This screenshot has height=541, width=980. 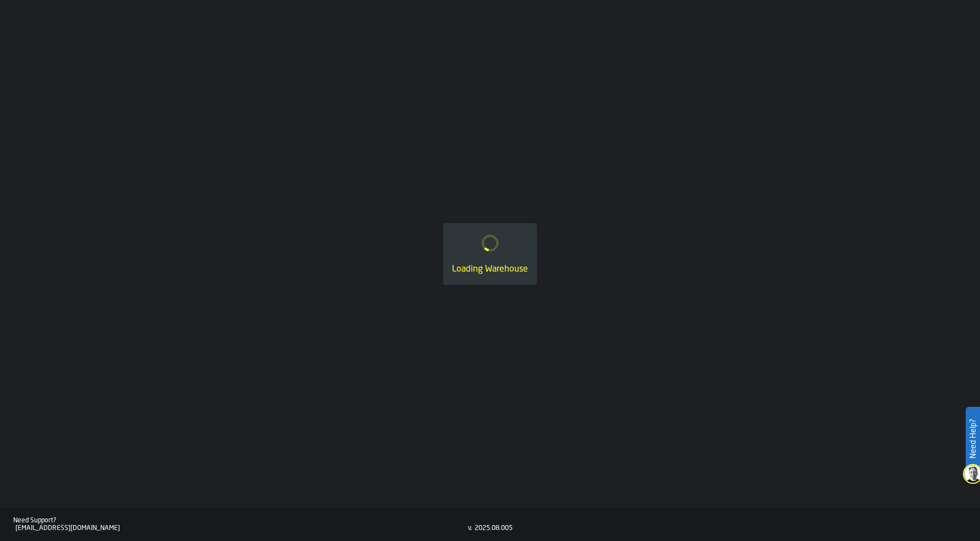 What do you see at coordinates (493, 529) in the screenshot?
I see `div: 2025.08.005` at bounding box center [493, 529].